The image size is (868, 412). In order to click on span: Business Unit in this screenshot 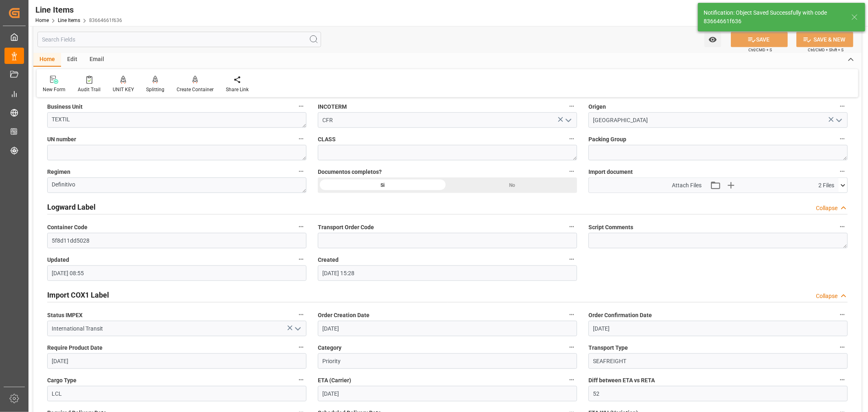, I will do `click(65, 107)`.